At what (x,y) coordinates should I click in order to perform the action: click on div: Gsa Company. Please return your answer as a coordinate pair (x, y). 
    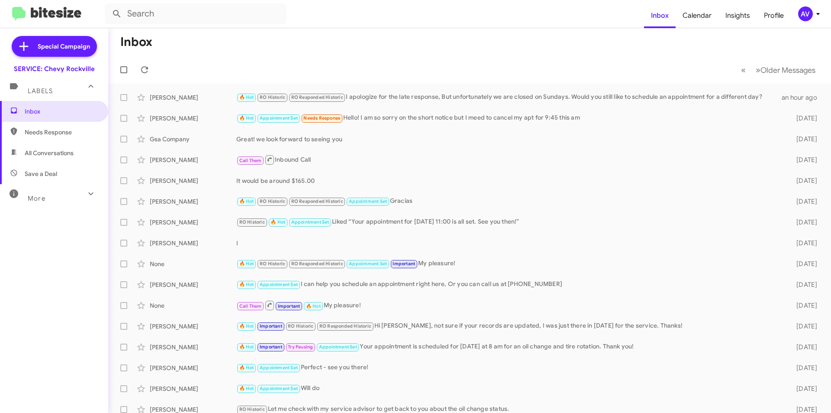
    Looking at the image, I should click on (193, 139).